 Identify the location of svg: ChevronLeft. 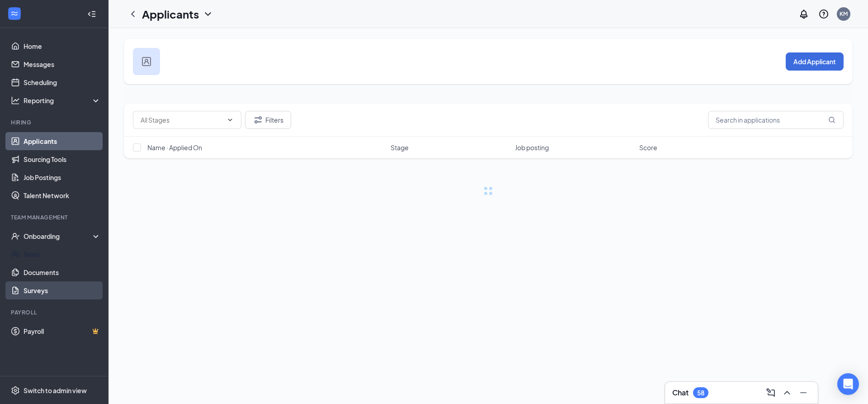
(133, 14).